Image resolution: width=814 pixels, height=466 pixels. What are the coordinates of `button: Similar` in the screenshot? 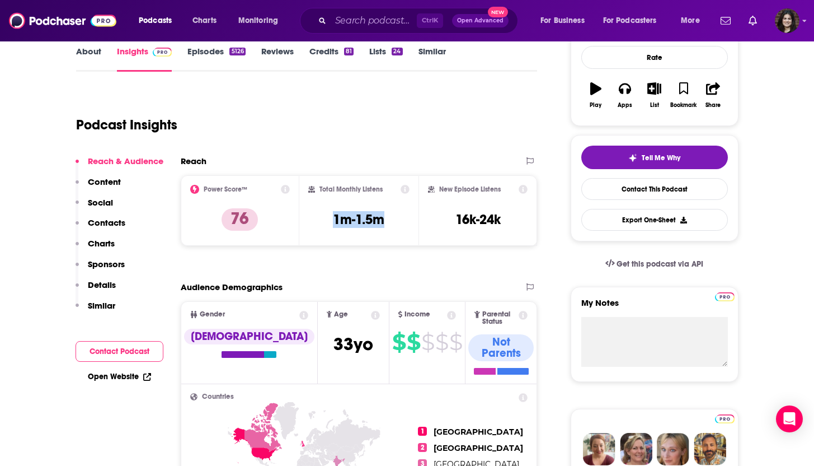 It's located at (95, 310).